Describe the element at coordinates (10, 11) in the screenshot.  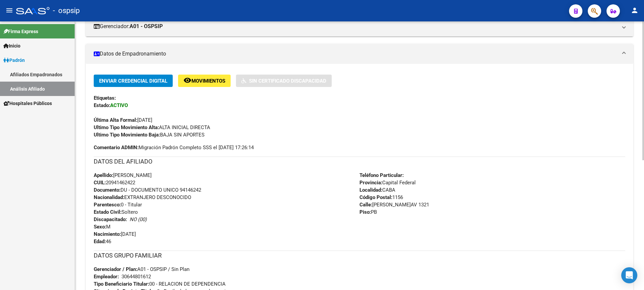
I see `mat-icon: menu` at that location.